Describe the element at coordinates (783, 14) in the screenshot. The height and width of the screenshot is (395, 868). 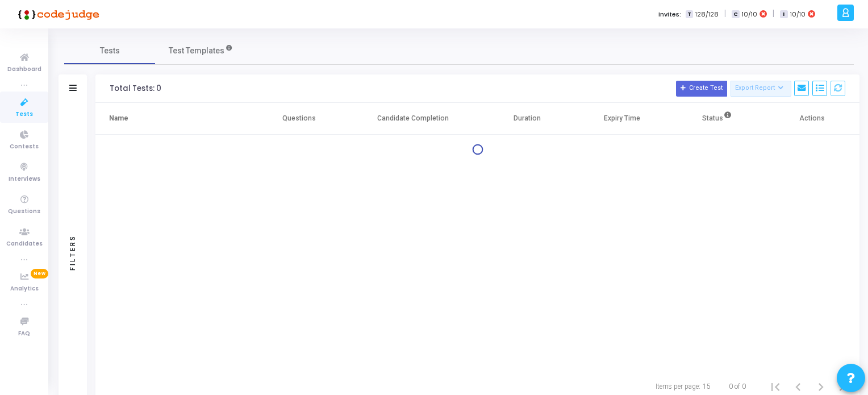
I see `span: I` at that location.